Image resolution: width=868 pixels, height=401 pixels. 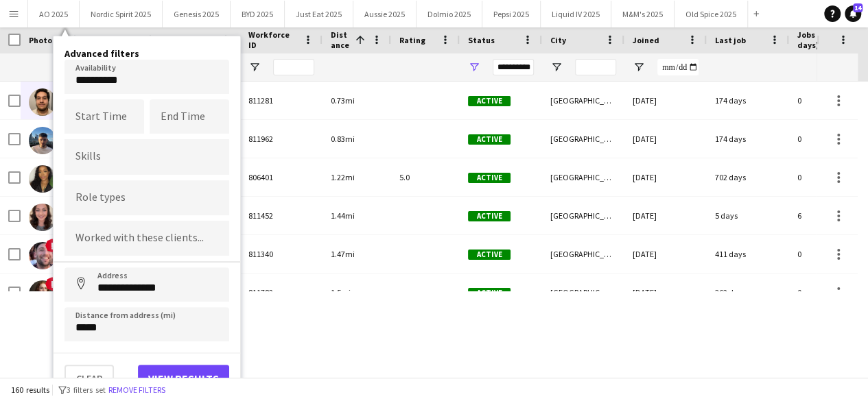 I want to click on input: Type to search clients..., so click(x=147, y=239).